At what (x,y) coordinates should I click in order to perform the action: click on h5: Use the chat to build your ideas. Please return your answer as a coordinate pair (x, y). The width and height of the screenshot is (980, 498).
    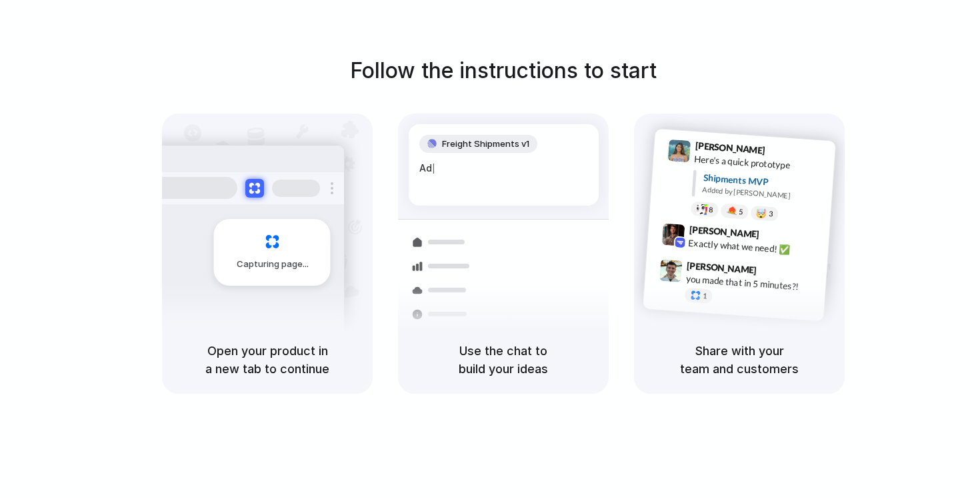
    Looking at the image, I should click on (504, 360).